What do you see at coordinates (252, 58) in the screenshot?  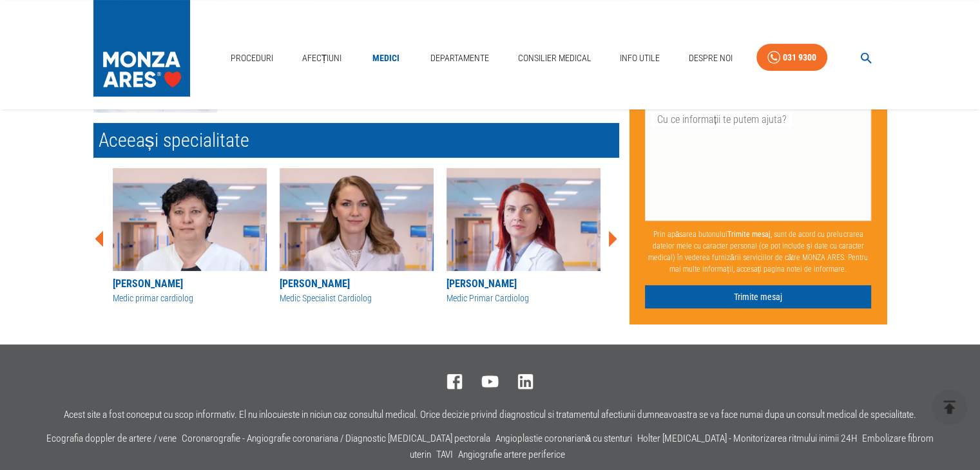 I see `a: Proceduri` at bounding box center [252, 58].